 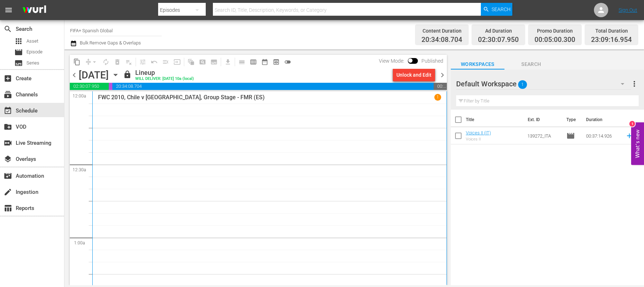 What do you see at coordinates (214, 62) in the screenshot?
I see `span: Create Series Block` at bounding box center [214, 62].